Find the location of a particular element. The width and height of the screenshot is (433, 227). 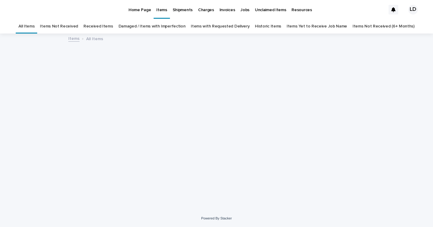

a: Items Not Received (6+ Months) is located at coordinates (383, 26).